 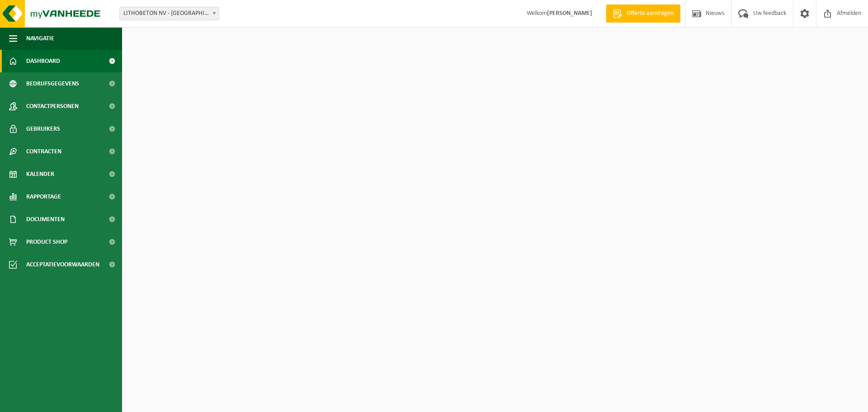 I want to click on a: Offerte aanvragen, so click(x=643, y=14).